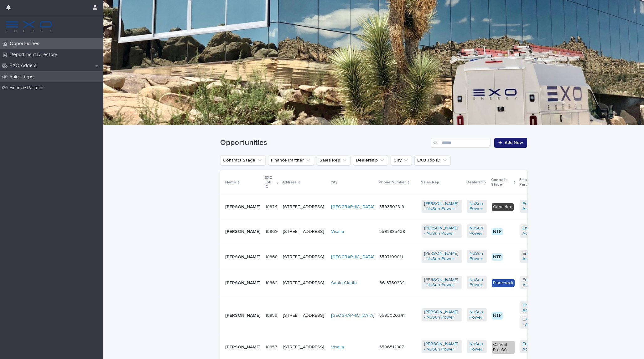  What do you see at coordinates (324, 143) in the screenshot?
I see `h1: Opportunities` at bounding box center [324, 143].